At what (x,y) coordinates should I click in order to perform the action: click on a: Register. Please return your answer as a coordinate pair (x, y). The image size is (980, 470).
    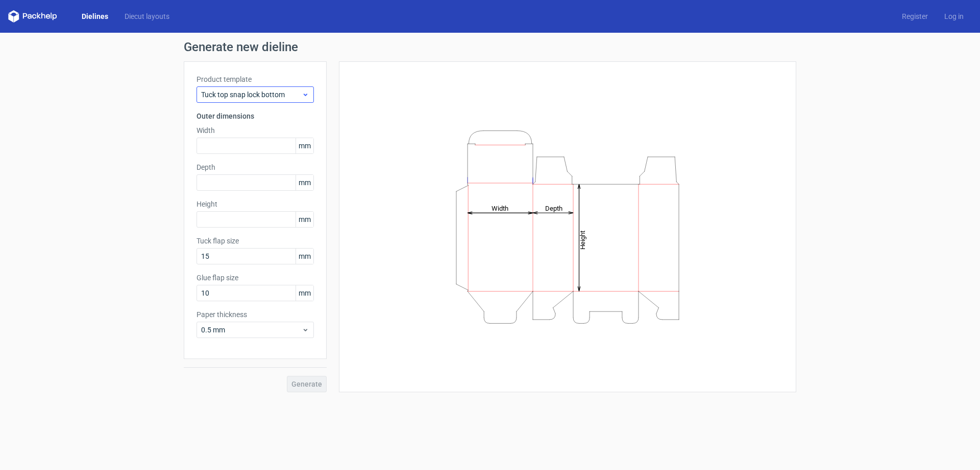
    Looking at the image, I should click on (915, 16).